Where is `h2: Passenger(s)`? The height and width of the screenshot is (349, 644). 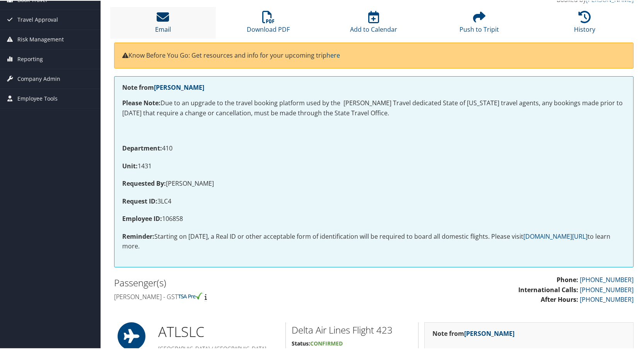
h2: Passenger(s) is located at coordinates (241, 282).